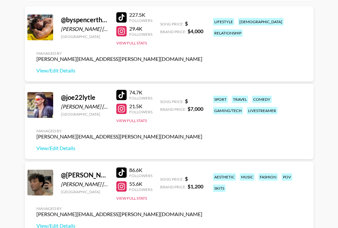 The width and height of the screenshot is (338, 228). What do you see at coordinates (141, 92) in the screenshot?
I see `div: 74.7K` at bounding box center [141, 92].